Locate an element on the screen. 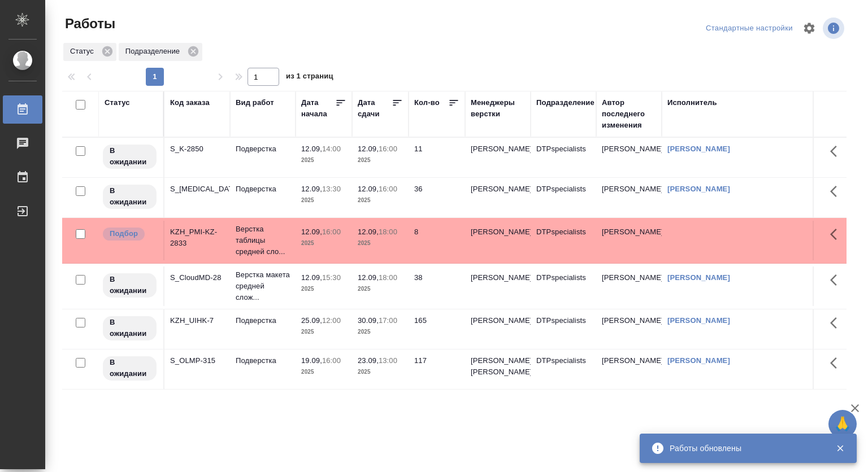  div: KZH_UIHK-7 is located at coordinates (198, 321).